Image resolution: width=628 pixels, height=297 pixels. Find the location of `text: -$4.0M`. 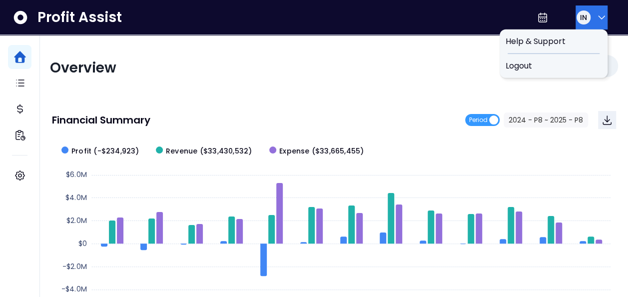

text: -$4.0M is located at coordinates (74, 289).